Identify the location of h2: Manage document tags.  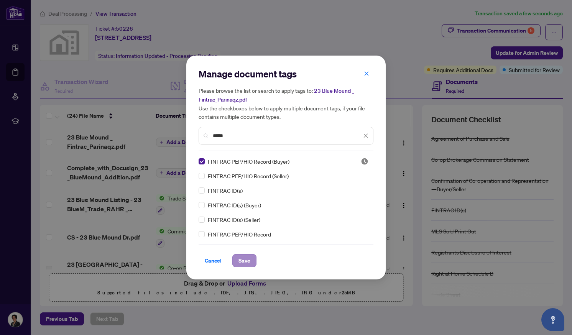
(286, 74).